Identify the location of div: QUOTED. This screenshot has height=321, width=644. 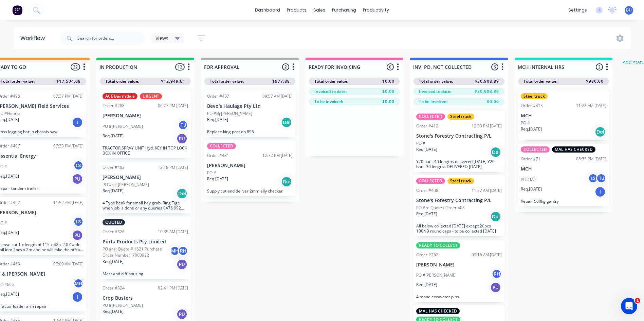
(114, 222).